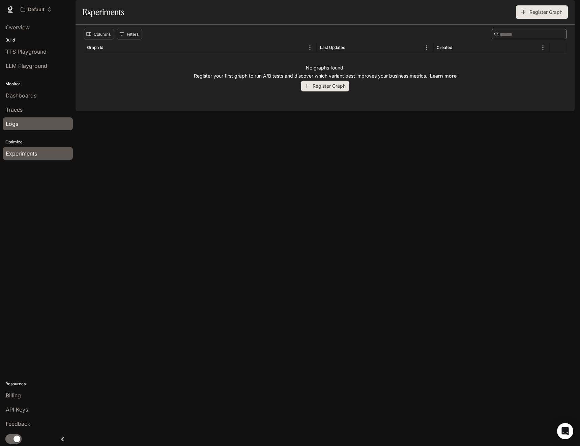 Image resolution: width=580 pixels, height=446 pixels. What do you see at coordinates (99, 34) in the screenshot?
I see `button: Select columns` at bounding box center [99, 34].